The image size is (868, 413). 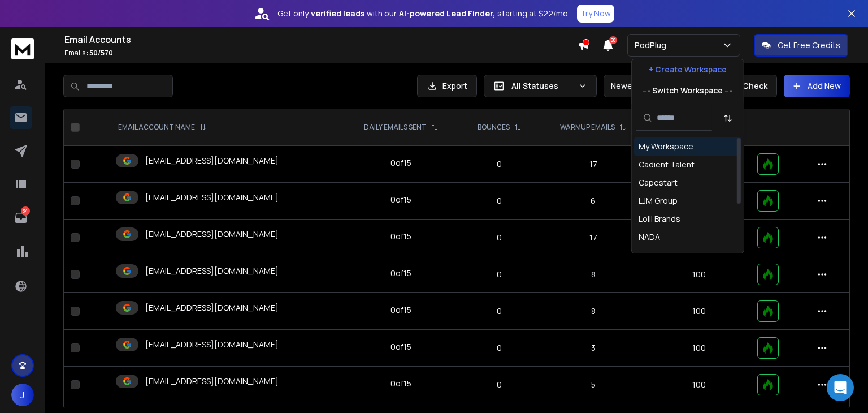 What do you see at coordinates (653, 45) in the screenshot?
I see `p: PodPlug` at bounding box center [653, 45].